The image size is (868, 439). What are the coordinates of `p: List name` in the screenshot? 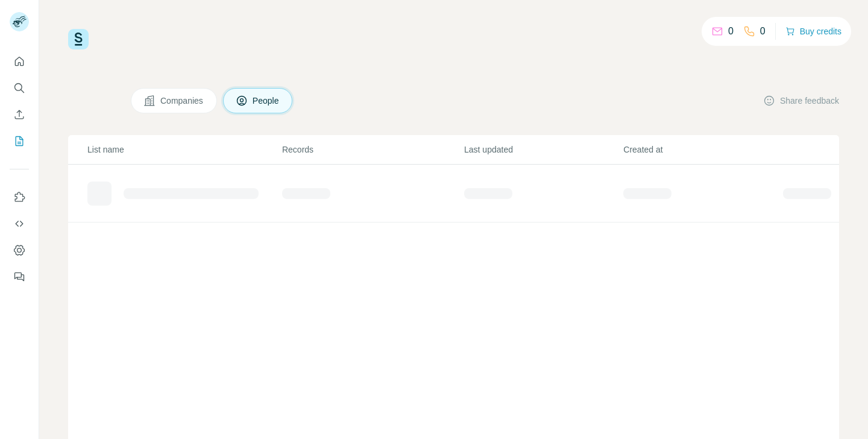 It's located at (184, 149).